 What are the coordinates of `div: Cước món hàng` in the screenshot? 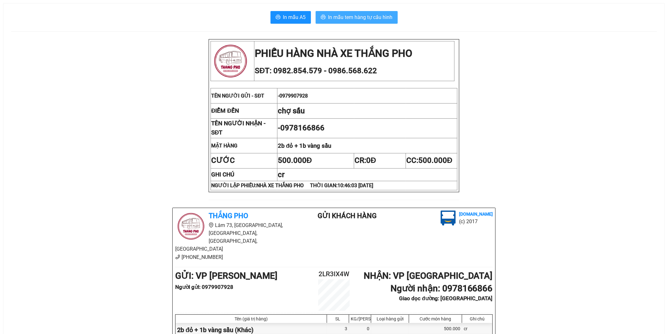 It's located at (435, 319).